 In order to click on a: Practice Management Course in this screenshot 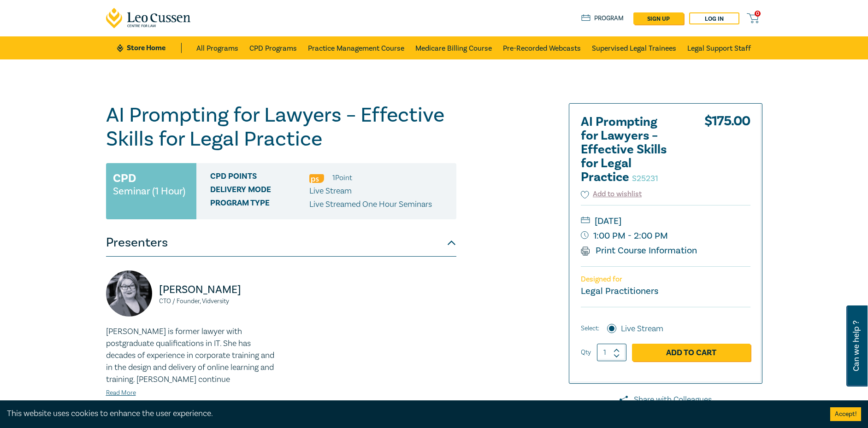, I will do `click(356, 48)`.